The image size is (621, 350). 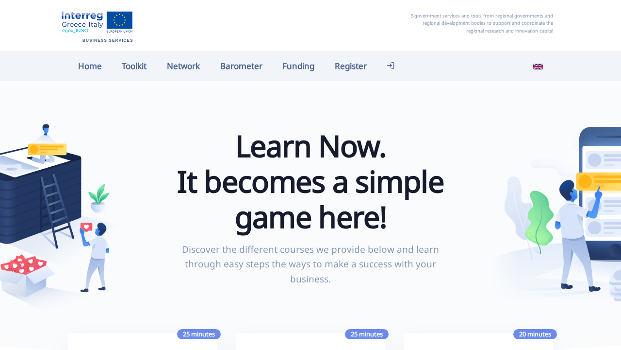 What do you see at coordinates (134, 66) in the screenshot?
I see `a: Toolkit` at bounding box center [134, 66].